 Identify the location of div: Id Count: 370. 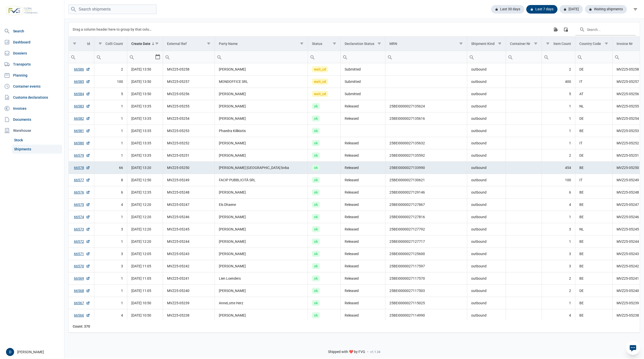
(81, 327).